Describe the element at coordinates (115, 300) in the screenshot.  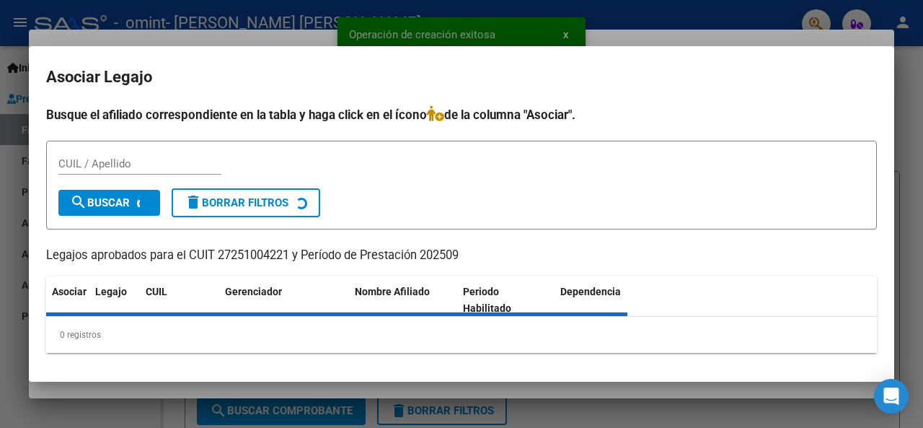
I see `datatable-header-cell: Legajo` at that location.